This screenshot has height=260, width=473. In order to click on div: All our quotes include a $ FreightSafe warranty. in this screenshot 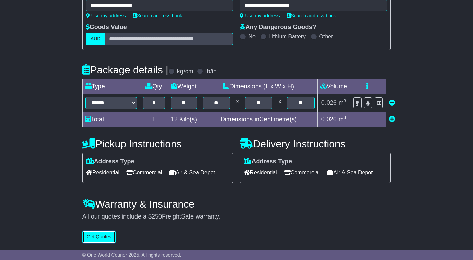, I will do `click(236, 217)`.